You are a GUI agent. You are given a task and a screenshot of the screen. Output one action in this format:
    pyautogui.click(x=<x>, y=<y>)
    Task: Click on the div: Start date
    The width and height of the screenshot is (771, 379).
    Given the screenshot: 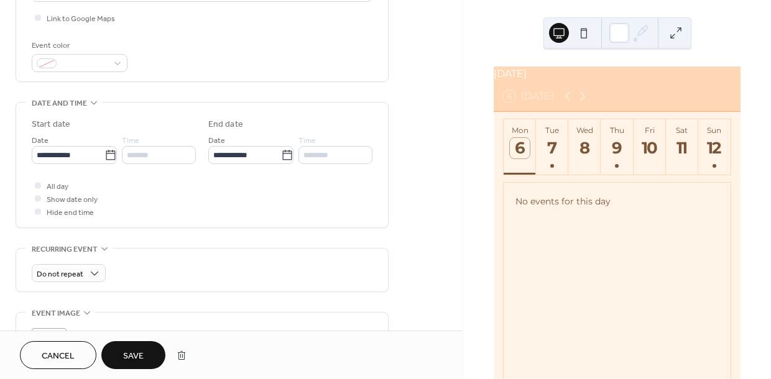 What is the action you would take?
    pyautogui.click(x=51, y=124)
    